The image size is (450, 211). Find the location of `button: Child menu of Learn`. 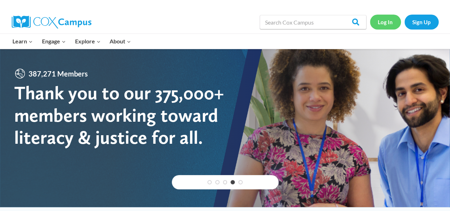

button: Child menu of Learn is located at coordinates (23, 41).